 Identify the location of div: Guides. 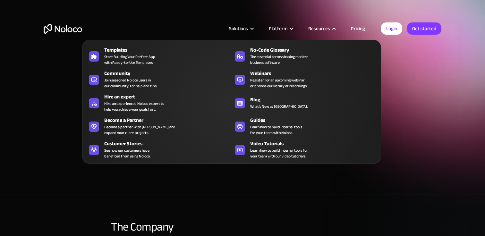
(315, 120).